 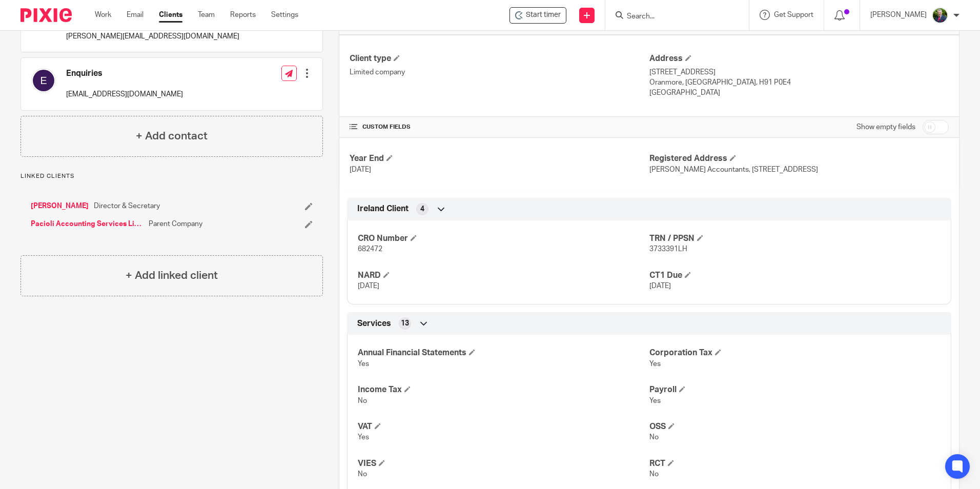 I want to click on img: download.png, so click(x=940, y=15).